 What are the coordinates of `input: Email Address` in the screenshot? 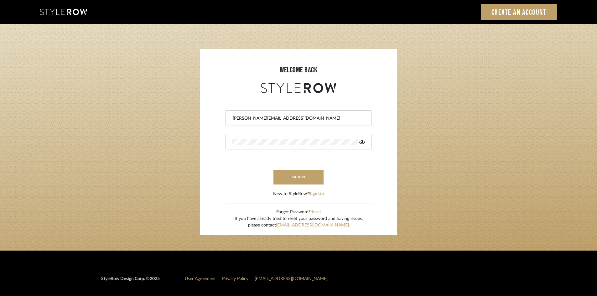 It's located at (298, 118).